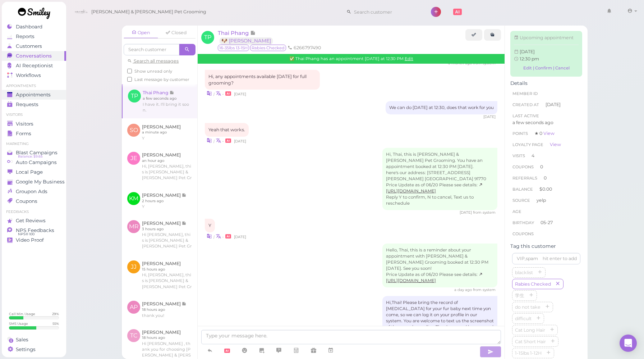 Image resolution: width=644 pixels, height=359 pixels. I want to click on span: Customers, so click(29, 46).